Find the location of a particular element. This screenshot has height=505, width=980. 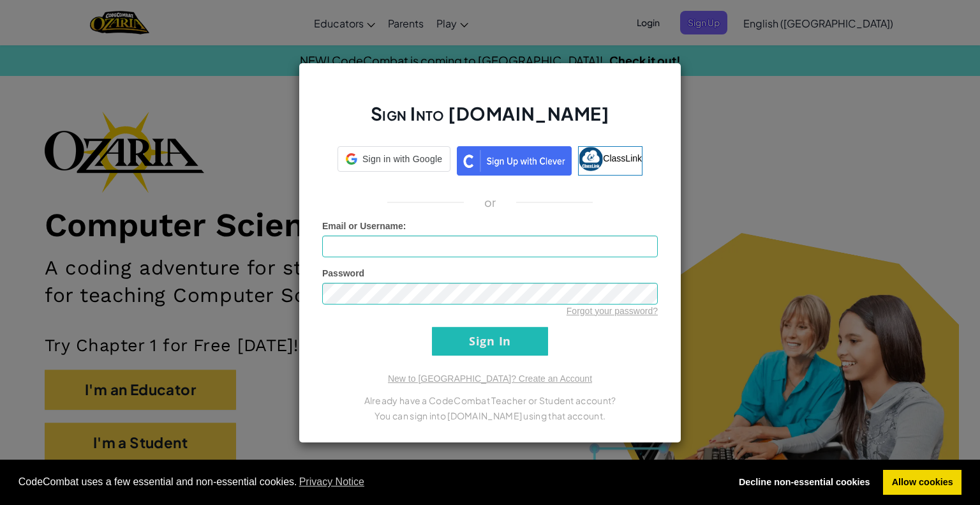

p: or is located at coordinates (490, 202).